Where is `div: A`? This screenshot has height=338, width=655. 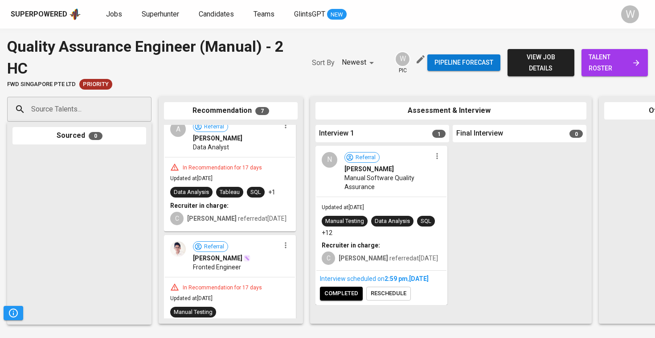 div: A is located at coordinates (178, 129).